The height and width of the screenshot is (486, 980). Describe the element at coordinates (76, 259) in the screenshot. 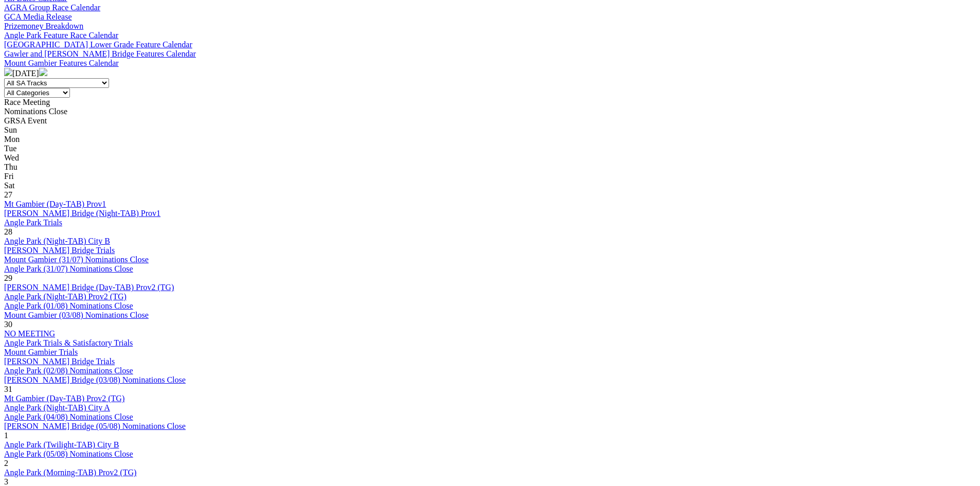

I see `a: Mount Gambier (31/07) Nominations Close` at that location.